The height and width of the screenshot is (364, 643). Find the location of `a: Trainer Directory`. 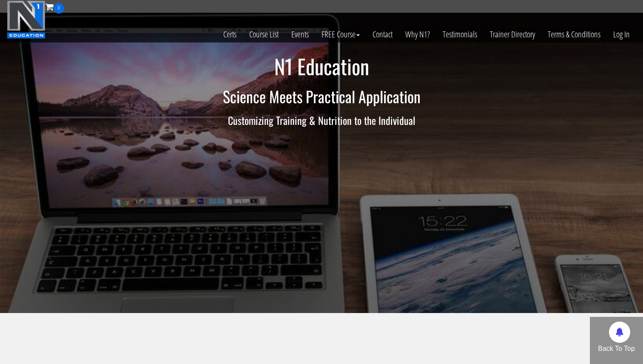

a: Trainer Directory is located at coordinates (512, 35).